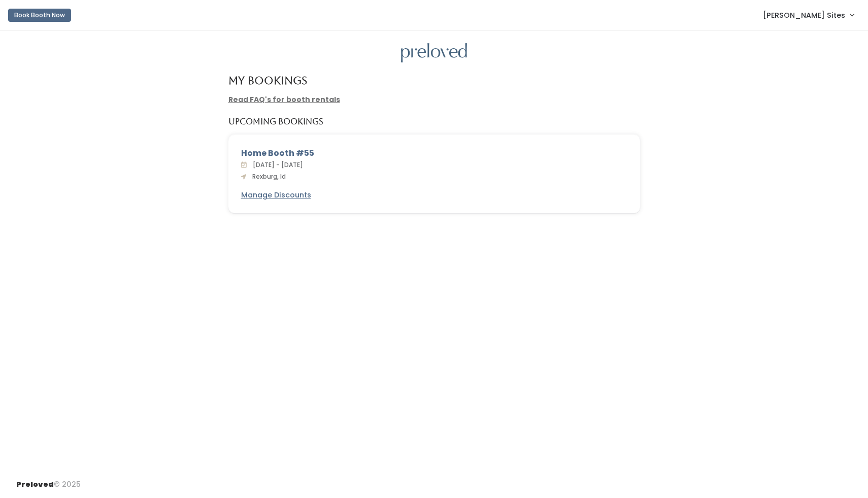 This screenshot has width=868, height=498. Describe the element at coordinates (275, 122) in the screenshot. I see `h5: Upcoming Bookings` at that location.